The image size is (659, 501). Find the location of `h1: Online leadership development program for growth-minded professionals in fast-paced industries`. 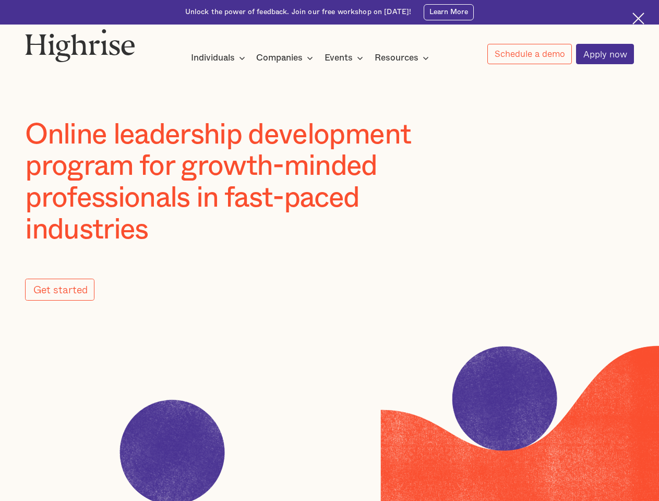

h1: Online leadership development program for growth-minded professionals in fast-paced industries is located at coordinates (247, 183).